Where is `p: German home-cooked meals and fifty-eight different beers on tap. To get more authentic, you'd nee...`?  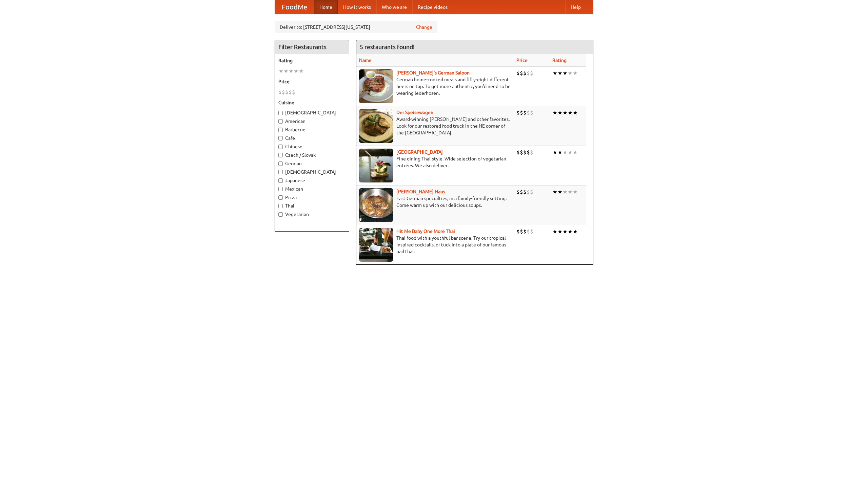
p: German home-cooked meals and fifty-eight different beers on tap. To get more authentic, you'd nee... is located at coordinates (434, 86).